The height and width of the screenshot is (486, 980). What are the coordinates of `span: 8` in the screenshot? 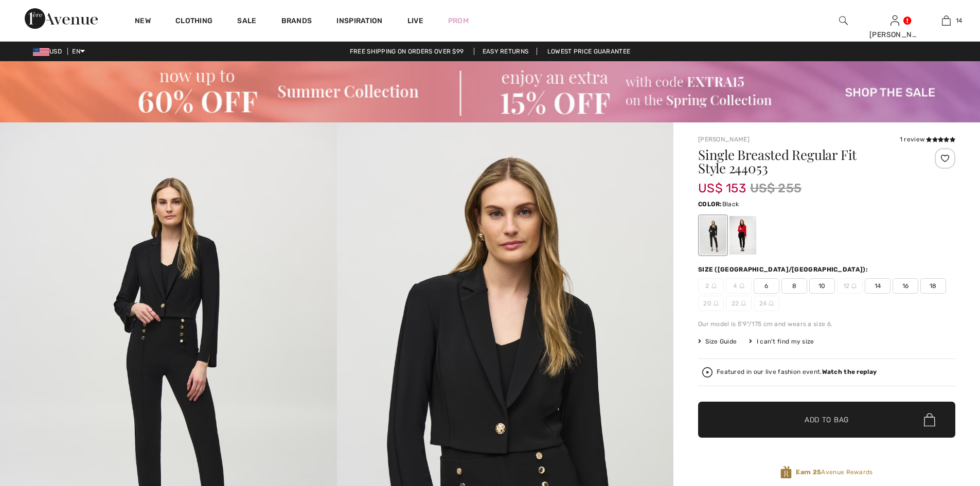 It's located at (794, 286).